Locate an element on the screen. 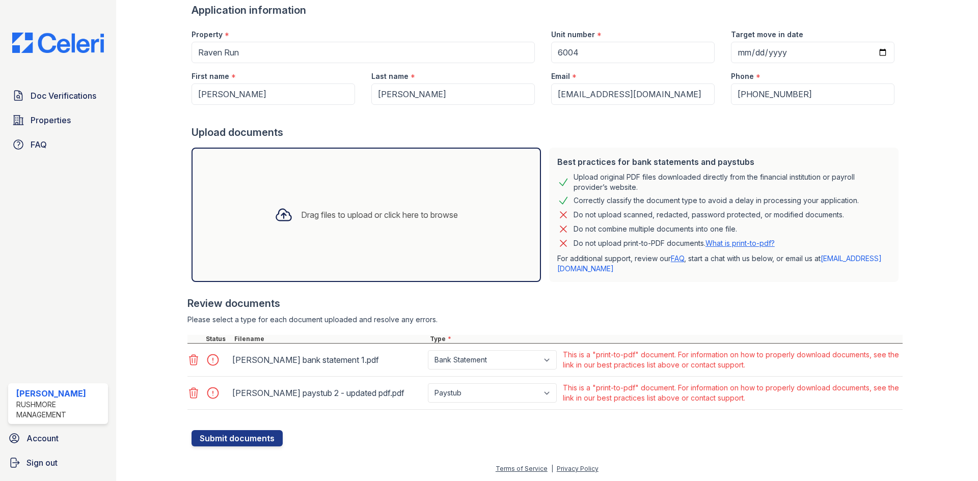 This screenshot has height=481, width=978. img: CE_Logo_Blue-a8612792a0a2168367f1c8372b55b34899dd931a85d93a1a3d3e32e68fde9ad4.png is located at coordinates (58, 43).